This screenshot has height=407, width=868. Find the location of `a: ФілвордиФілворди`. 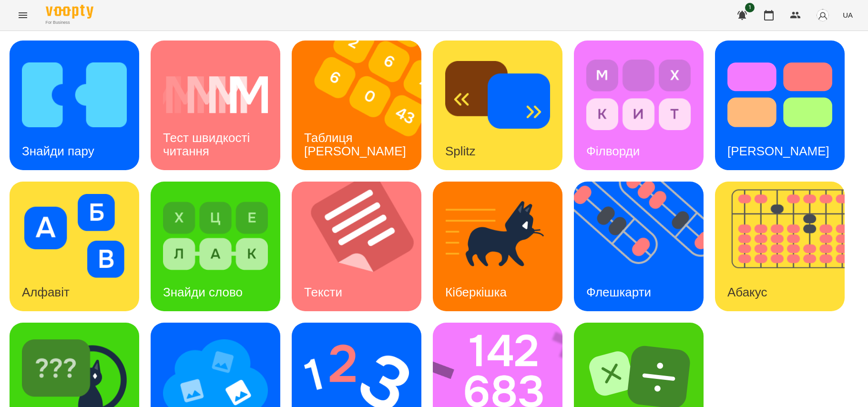

a: ФілвордиФілворди is located at coordinates (639, 106).